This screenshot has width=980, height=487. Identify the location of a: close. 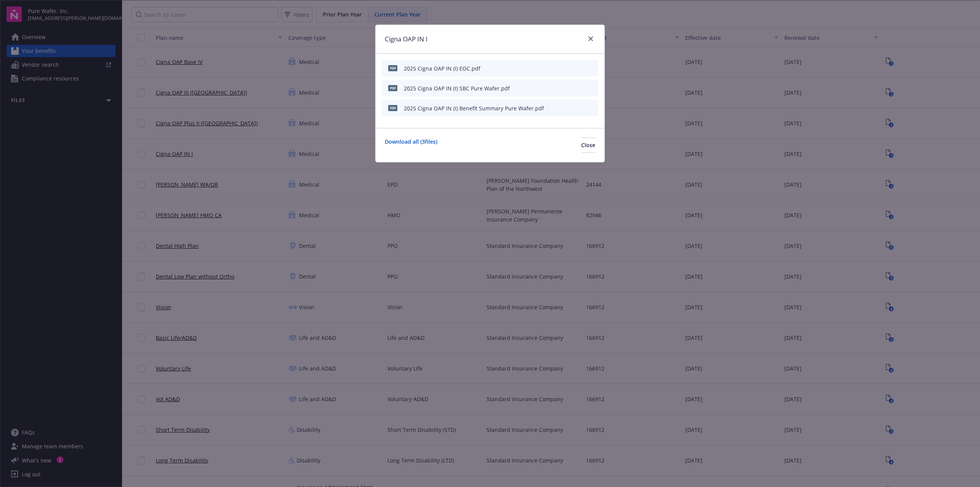
(591, 39).